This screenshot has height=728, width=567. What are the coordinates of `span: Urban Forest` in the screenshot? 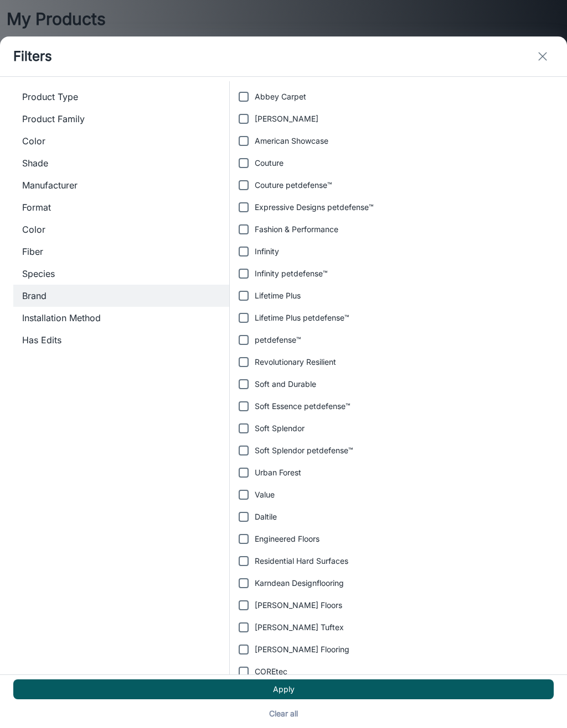 It's located at (278, 473).